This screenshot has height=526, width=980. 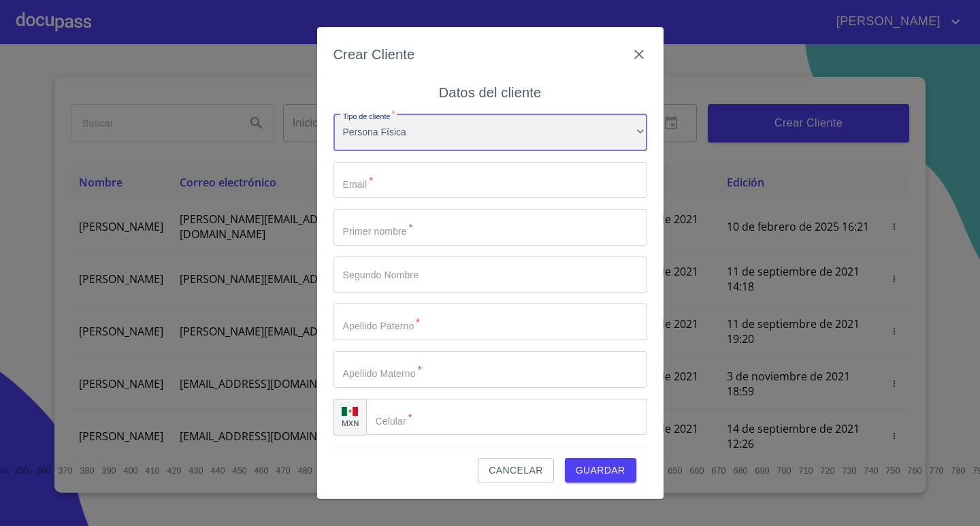 I want to click on span: Cancelar, so click(x=516, y=470).